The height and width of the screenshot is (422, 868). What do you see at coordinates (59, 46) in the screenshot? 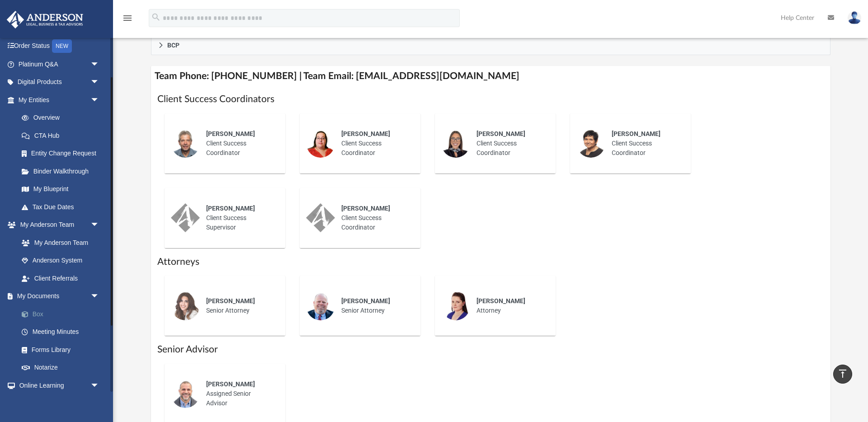
I see `a: Order StatusNEW` at bounding box center [59, 46].